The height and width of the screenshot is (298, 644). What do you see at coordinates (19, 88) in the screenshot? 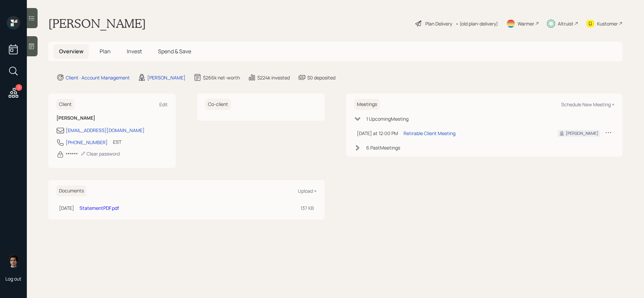
I see `div: 7` at bounding box center [19, 88].